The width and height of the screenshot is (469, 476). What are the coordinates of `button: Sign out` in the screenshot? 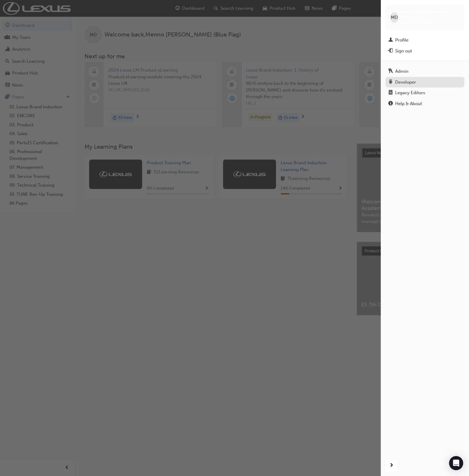 It's located at (425, 51).